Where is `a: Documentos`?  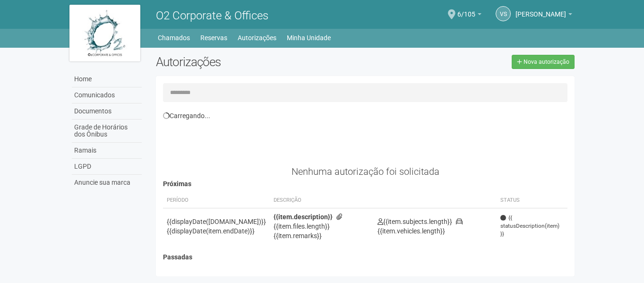
a: Documentos is located at coordinates (107, 111).